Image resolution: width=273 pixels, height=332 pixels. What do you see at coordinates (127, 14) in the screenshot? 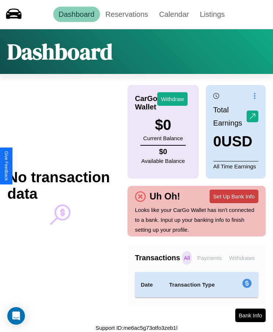
I see `a: Reservations` at bounding box center [127, 14].